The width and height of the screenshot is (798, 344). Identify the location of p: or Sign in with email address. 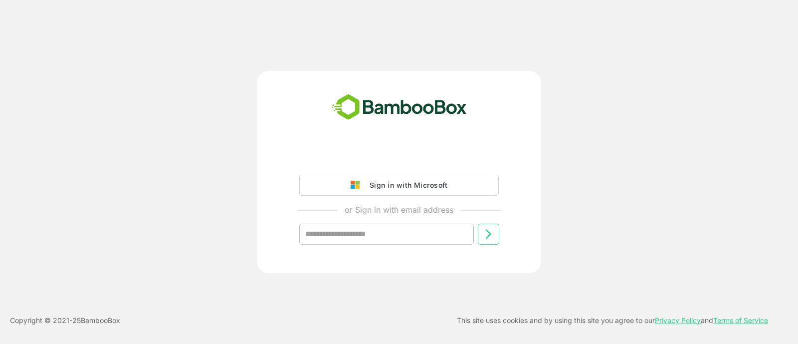
(399, 210).